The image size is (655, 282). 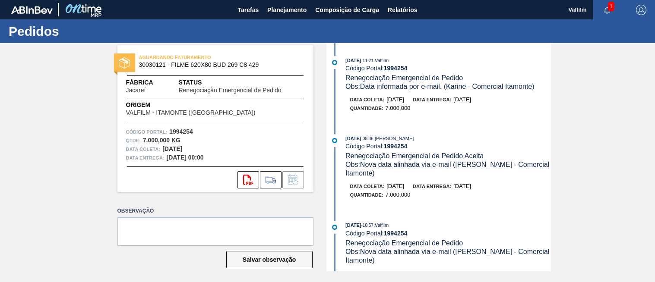 I want to click on span: Qtde :, so click(x=133, y=141).